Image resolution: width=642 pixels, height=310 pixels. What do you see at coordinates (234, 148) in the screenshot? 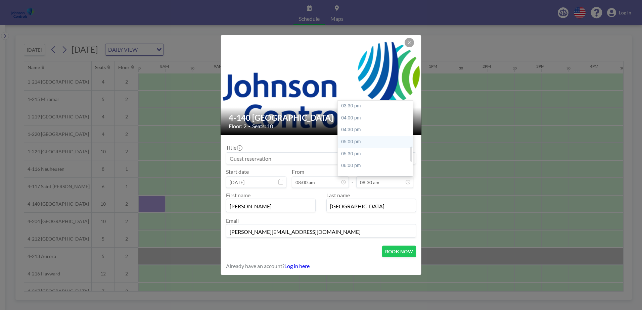
I see `label: Title` at bounding box center [234, 148].